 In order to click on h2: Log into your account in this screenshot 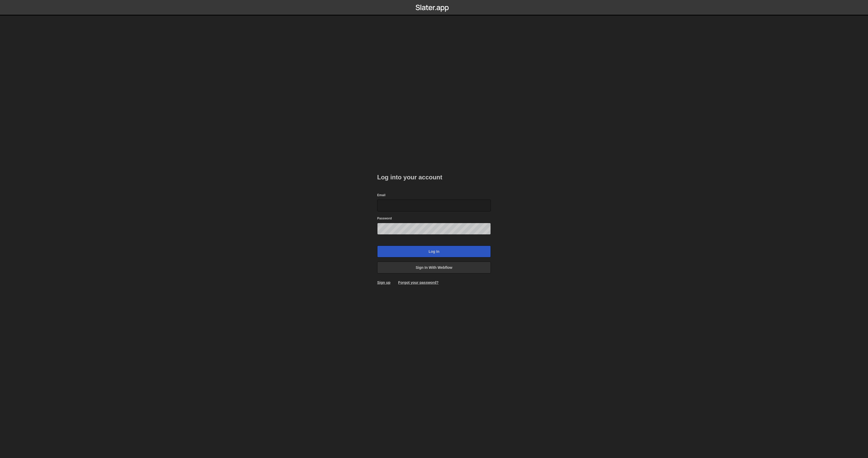, I will do `click(434, 177)`.